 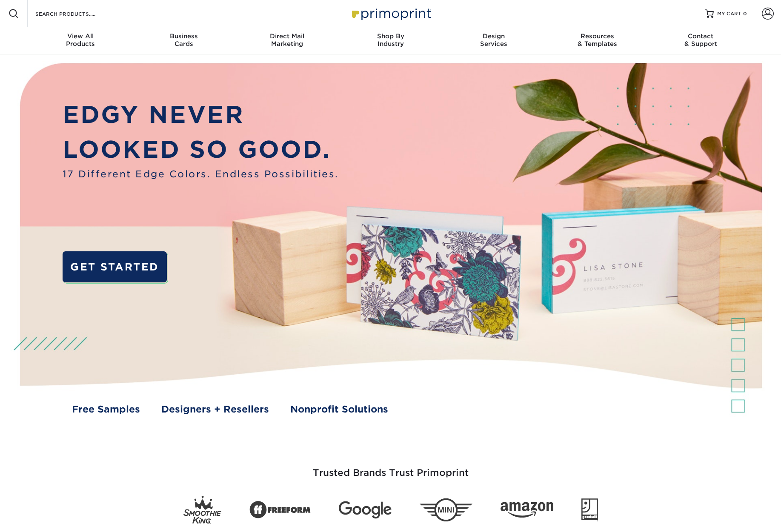 What do you see at coordinates (745, 14) in the screenshot?
I see `span: 0` at bounding box center [745, 14].